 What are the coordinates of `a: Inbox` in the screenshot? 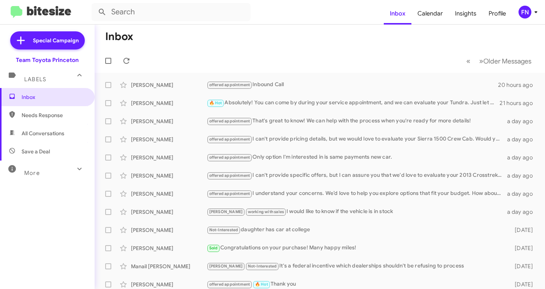 It's located at (397, 14).